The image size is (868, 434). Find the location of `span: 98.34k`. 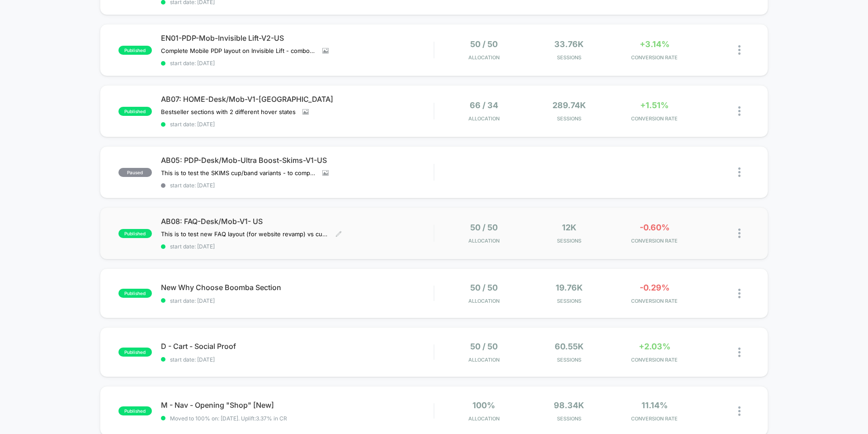

span: 98.34k is located at coordinates (569, 405).